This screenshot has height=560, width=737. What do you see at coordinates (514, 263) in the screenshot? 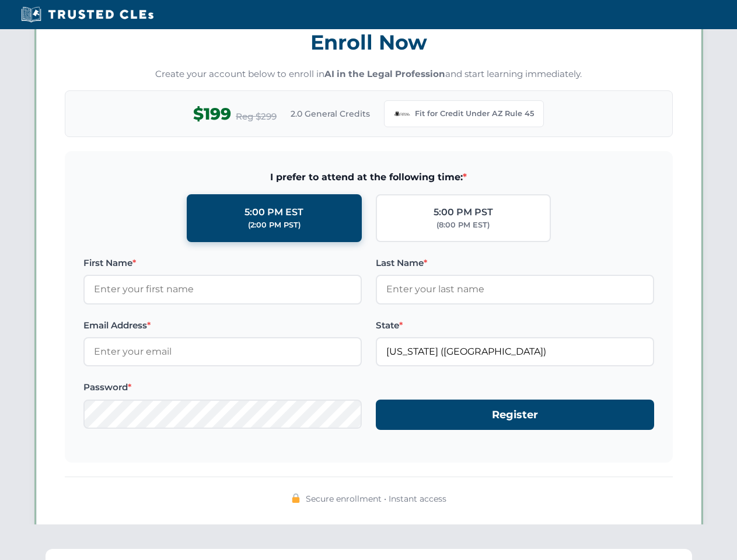
I see `label: Last Name` at bounding box center [514, 263].